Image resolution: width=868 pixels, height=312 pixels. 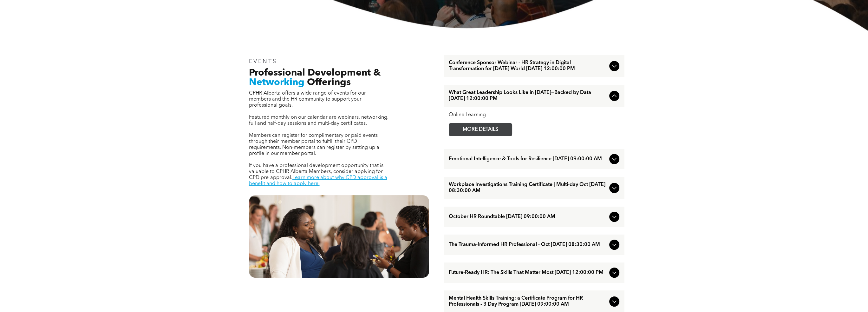 What do you see at coordinates (480, 130) in the screenshot?
I see `span: MORE DETAILS` at bounding box center [480, 130].